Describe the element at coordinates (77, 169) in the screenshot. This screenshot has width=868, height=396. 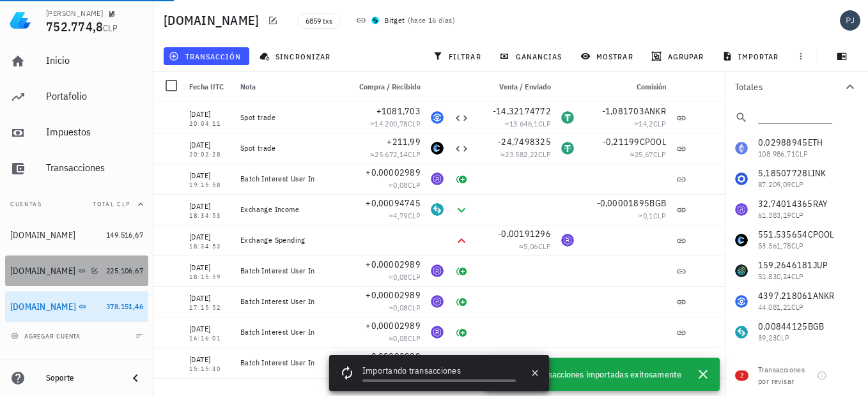
I see `a: Transacciones` at that location.